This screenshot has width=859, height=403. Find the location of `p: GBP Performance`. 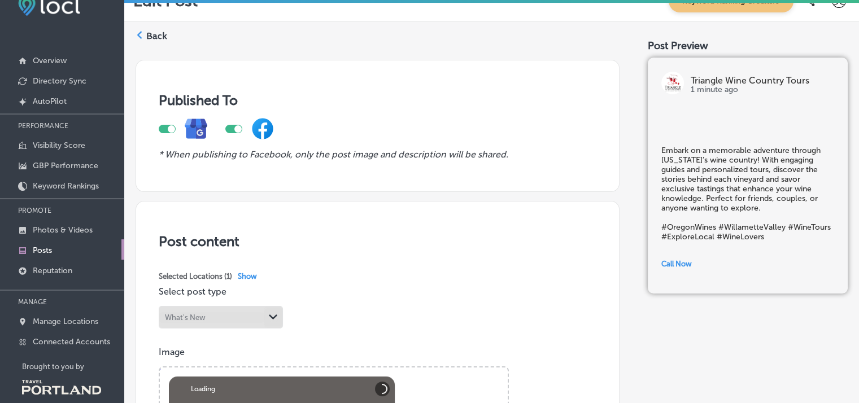

p: GBP Performance is located at coordinates (65, 165).